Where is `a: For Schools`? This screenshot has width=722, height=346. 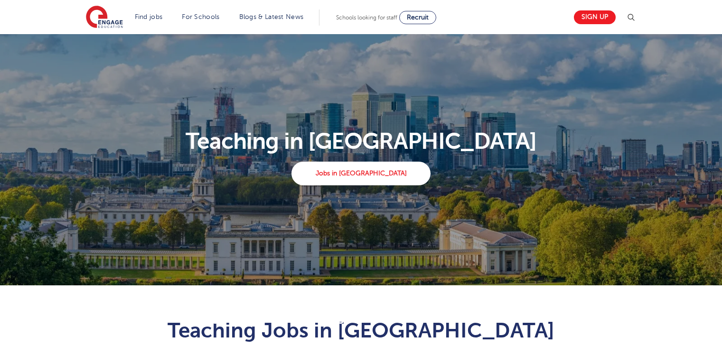 a: For Schools is located at coordinates (200, 17).